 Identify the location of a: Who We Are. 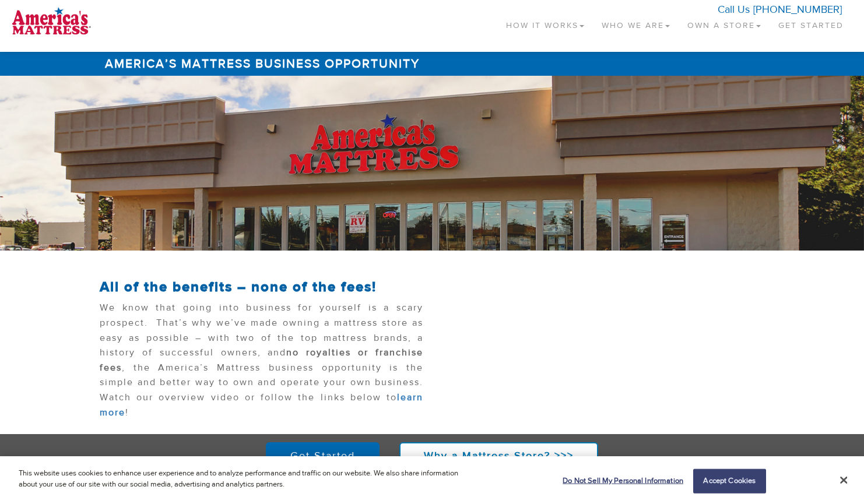
(635, 23).